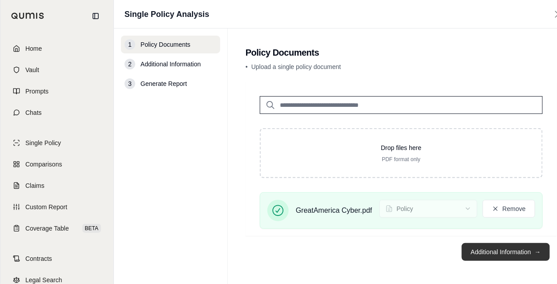  I want to click on span: Additional Information, so click(170, 64).